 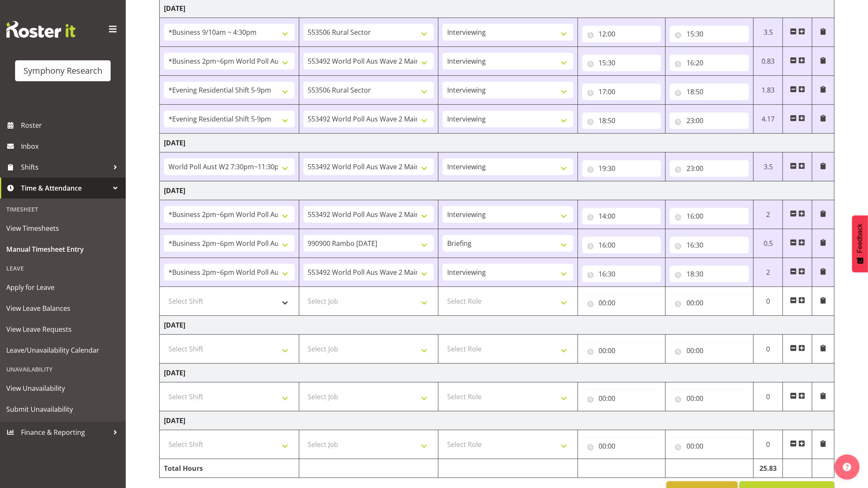 I want to click on a: View Leave Balances, so click(x=63, y=309).